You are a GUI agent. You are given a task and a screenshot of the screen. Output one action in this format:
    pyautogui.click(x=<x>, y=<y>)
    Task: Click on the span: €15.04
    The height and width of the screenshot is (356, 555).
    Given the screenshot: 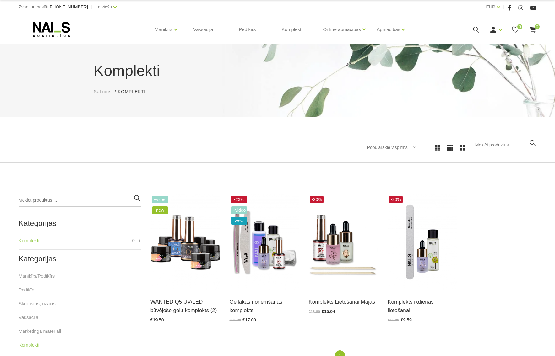 What is the action you would take?
    pyautogui.click(x=328, y=312)
    